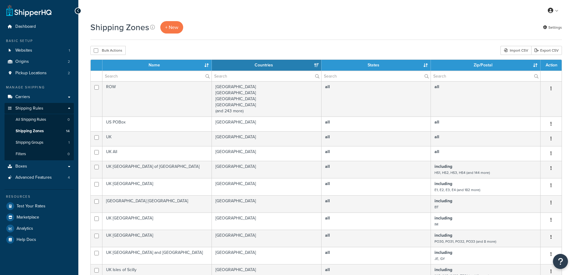  Describe the element at coordinates (26, 239) in the screenshot. I see `span: Help Docs` at that location.